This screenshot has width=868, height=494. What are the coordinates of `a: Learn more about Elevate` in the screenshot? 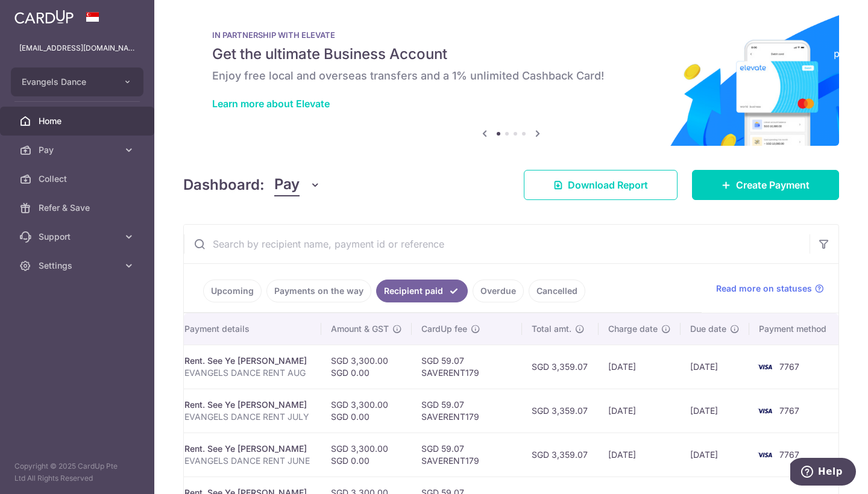 It's located at (271, 104).